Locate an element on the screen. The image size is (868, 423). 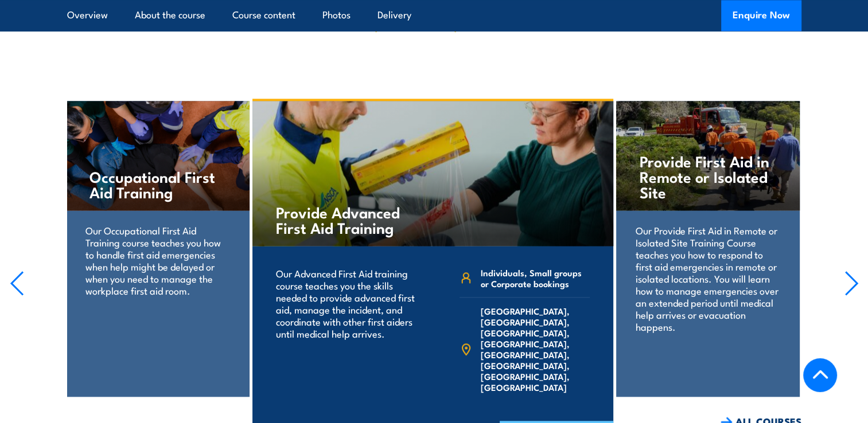
h4: Occupational First Aid Training is located at coordinates (157, 184).